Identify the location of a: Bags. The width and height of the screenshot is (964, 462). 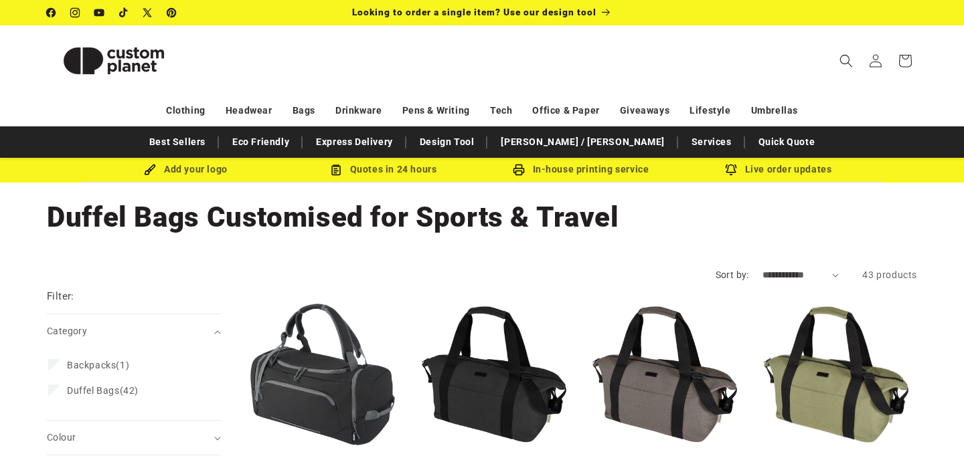
(304, 110).